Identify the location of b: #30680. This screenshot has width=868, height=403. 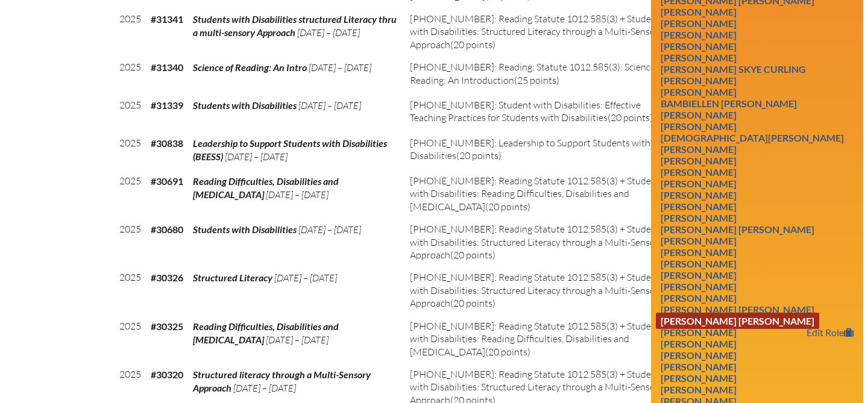
(167, 229).